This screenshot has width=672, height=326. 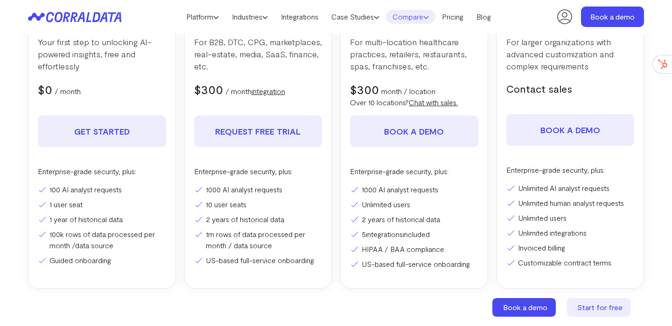 What do you see at coordinates (355, 17) in the screenshot?
I see `a: Case Studies` at bounding box center [355, 17].